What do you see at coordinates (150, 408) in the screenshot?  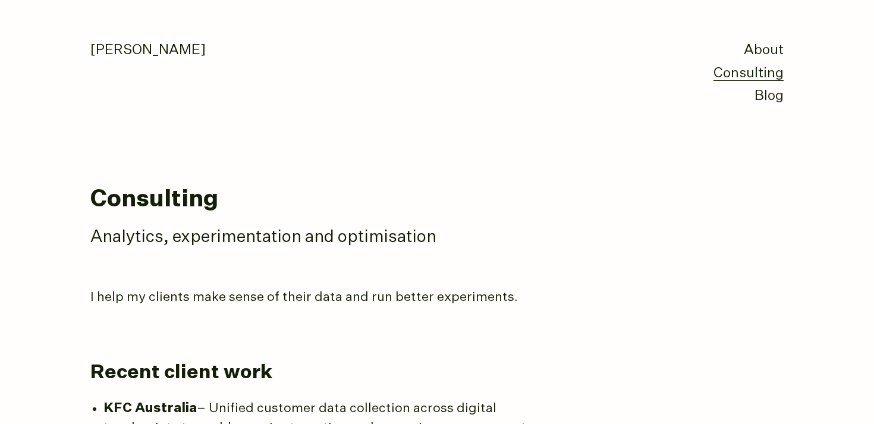 I see `strong: KFC Australia` at bounding box center [150, 408].